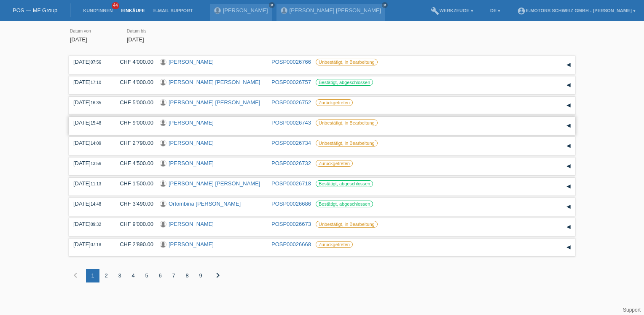 The height and width of the screenshot is (315, 644). Describe the element at coordinates (96, 82) in the screenshot. I see `span: 17:10` at that location.